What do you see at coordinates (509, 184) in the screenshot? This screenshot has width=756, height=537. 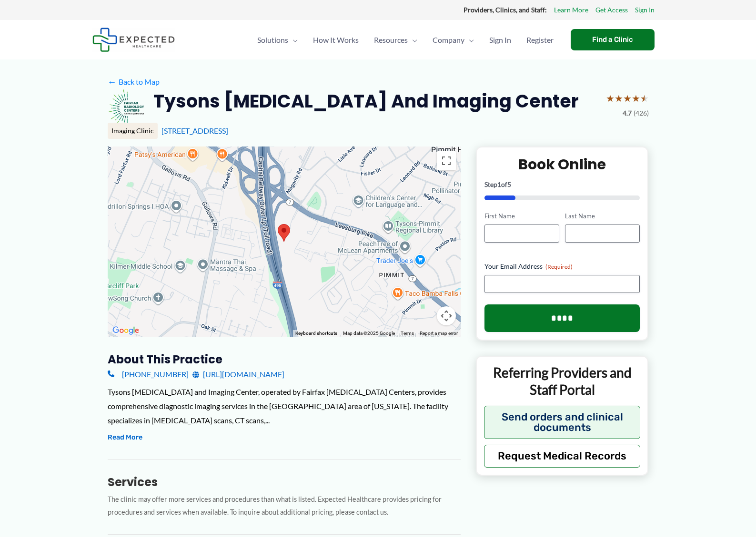 I see `span: 5` at bounding box center [509, 184].